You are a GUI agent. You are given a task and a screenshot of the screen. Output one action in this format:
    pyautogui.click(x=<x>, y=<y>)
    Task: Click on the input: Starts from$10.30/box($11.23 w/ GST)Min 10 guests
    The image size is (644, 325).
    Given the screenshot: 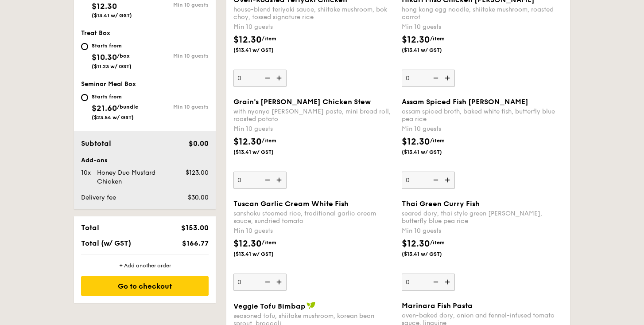 What is the action you would take?
    pyautogui.click(x=85, y=47)
    